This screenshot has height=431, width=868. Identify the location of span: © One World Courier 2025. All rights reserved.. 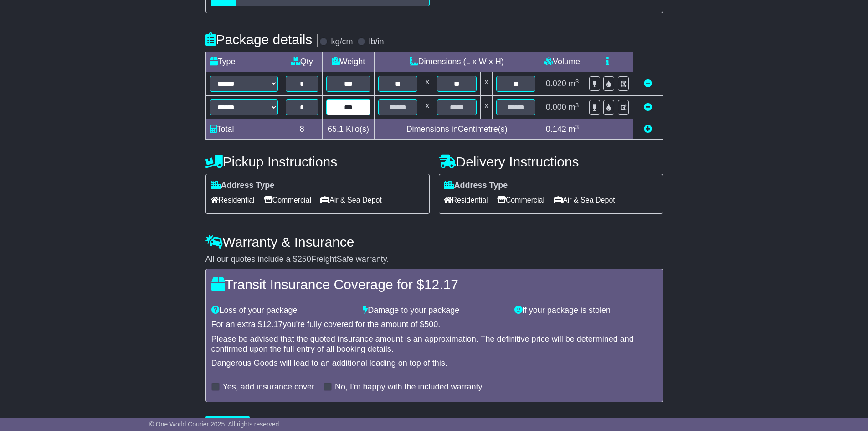
(215, 424).